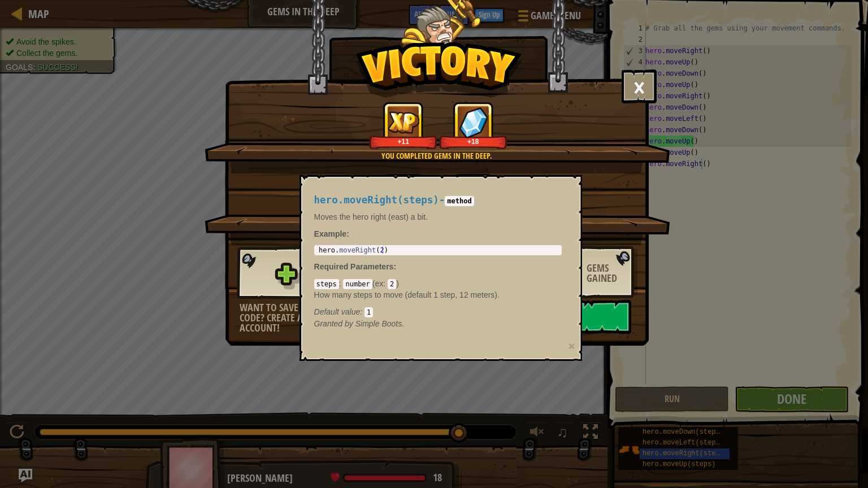  Describe the element at coordinates (437, 228) in the screenshot. I see `div: Clean code: no code errors or warnings.` at that location.